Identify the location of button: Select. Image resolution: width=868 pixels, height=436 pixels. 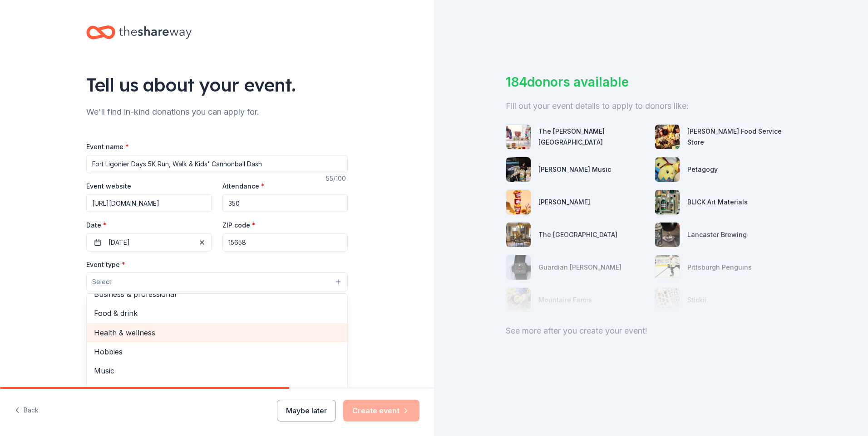
(217, 282).